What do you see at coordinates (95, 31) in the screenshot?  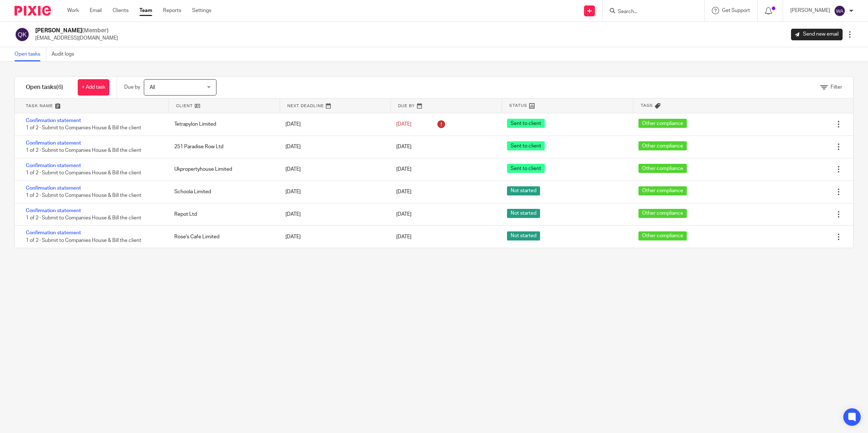 I see `span: (Member)` at bounding box center [95, 31].